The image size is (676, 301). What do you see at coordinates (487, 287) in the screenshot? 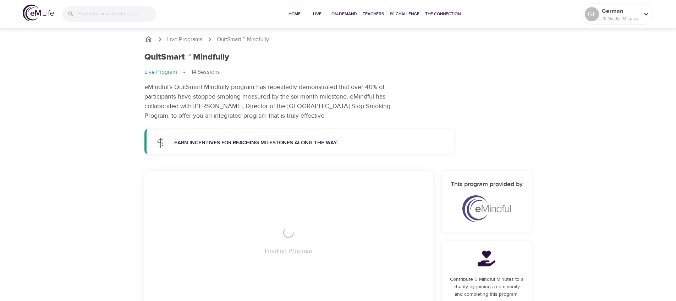
I see `p: Contribute 0 Mindful Minutes to a charity by joining a community and completing this program.` at bounding box center [487, 287].